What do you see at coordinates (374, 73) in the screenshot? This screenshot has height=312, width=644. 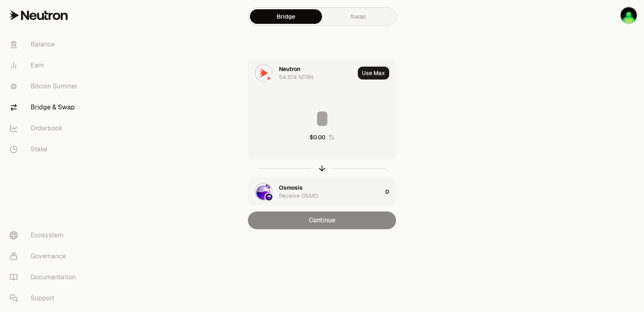 I see `button: Use Max` at bounding box center [374, 73].